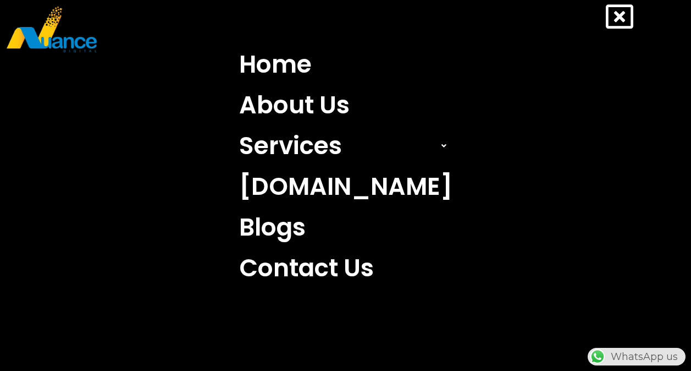 This screenshot has width=691, height=371. I want to click on img: WhatsApp, so click(598, 356).